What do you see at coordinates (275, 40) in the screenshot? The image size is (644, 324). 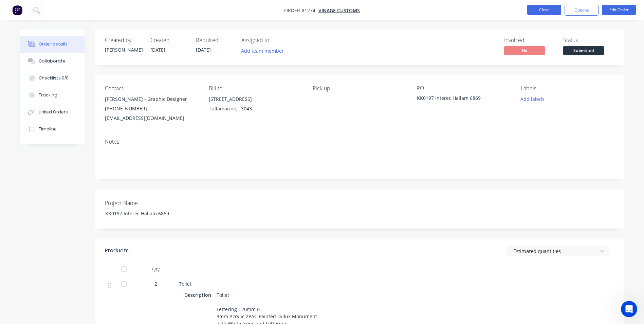 I see `div: Assigned to` at bounding box center [275, 40].